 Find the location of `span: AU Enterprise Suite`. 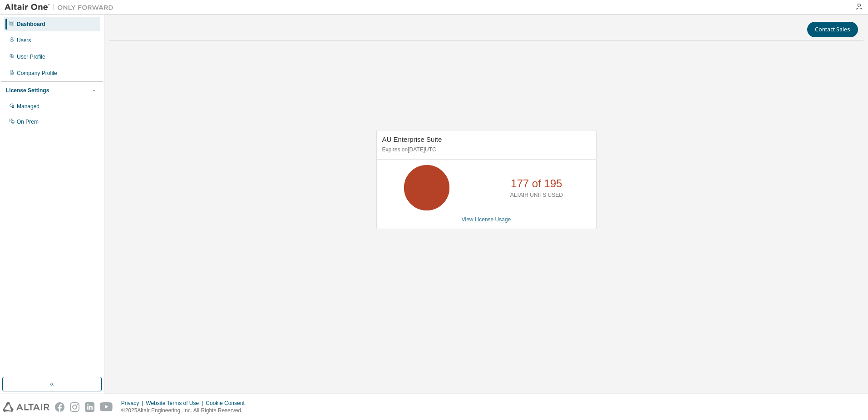

span: AU Enterprise Suite is located at coordinates (412, 139).